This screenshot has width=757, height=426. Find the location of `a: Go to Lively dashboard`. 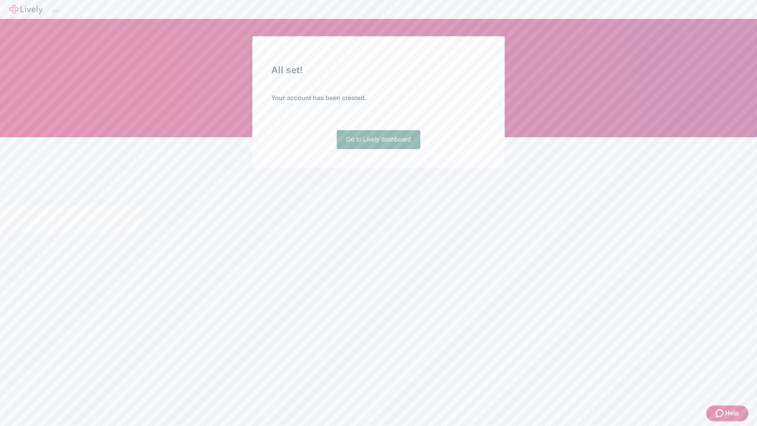

a: Go to Lively dashboard is located at coordinates (379, 140).